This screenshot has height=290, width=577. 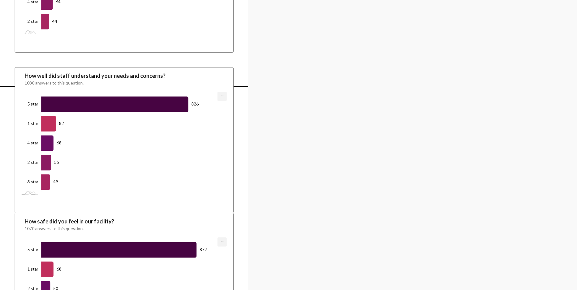 I want to click on tspan: 44, so click(x=54, y=21).